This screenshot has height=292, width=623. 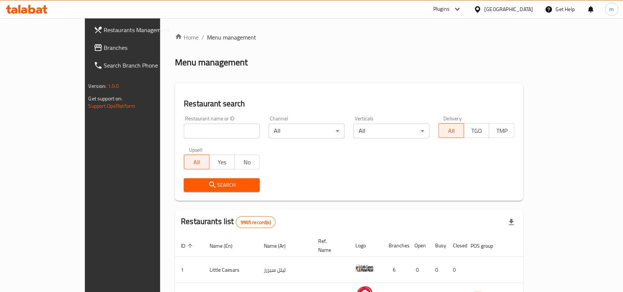 I want to click on th: Busy, so click(x=438, y=245).